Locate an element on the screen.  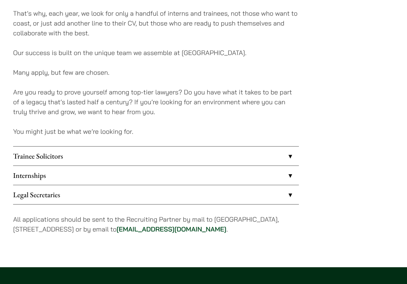
p: That’s why, each year, we look for only a handful of interns and trainees, not those who want to ... is located at coordinates (156, 23).